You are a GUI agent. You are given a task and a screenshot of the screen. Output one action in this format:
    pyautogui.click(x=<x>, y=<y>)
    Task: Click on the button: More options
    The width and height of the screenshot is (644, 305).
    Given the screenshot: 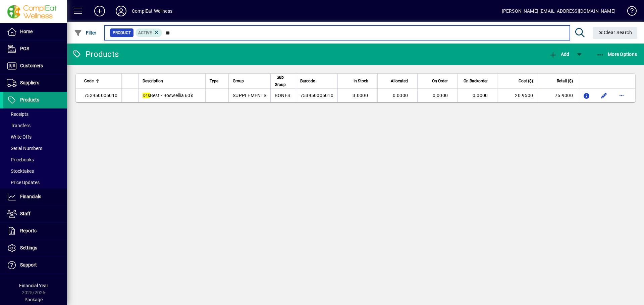 What is the action you would take?
    pyautogui.click(x=621, y=95)
    